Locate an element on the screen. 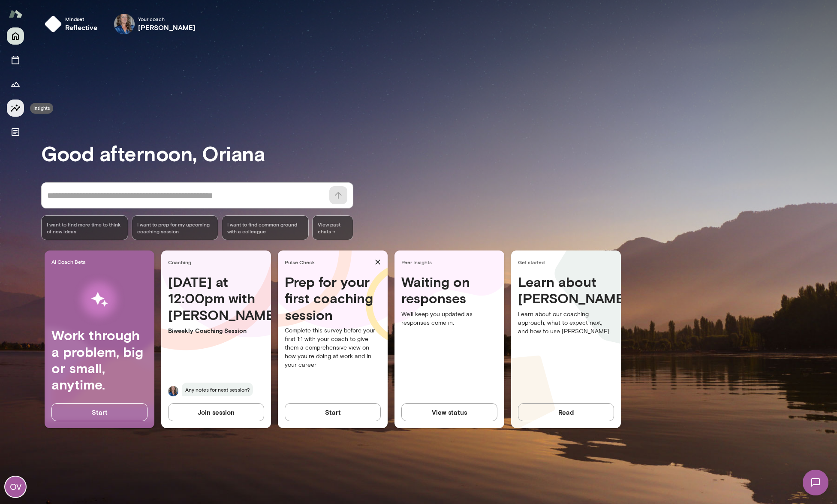  span: Any notes for next session? is located at coordinates (218, 389).